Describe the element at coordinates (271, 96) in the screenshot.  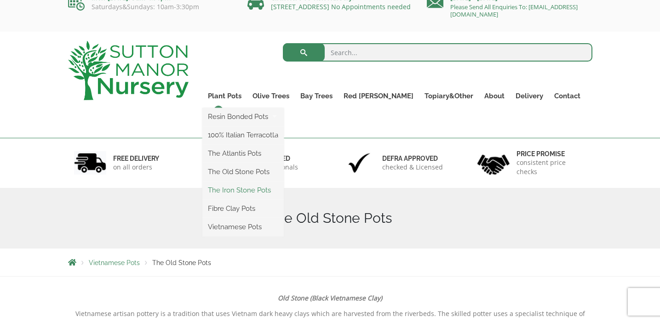
I see `a: Olive Trees` at that location.